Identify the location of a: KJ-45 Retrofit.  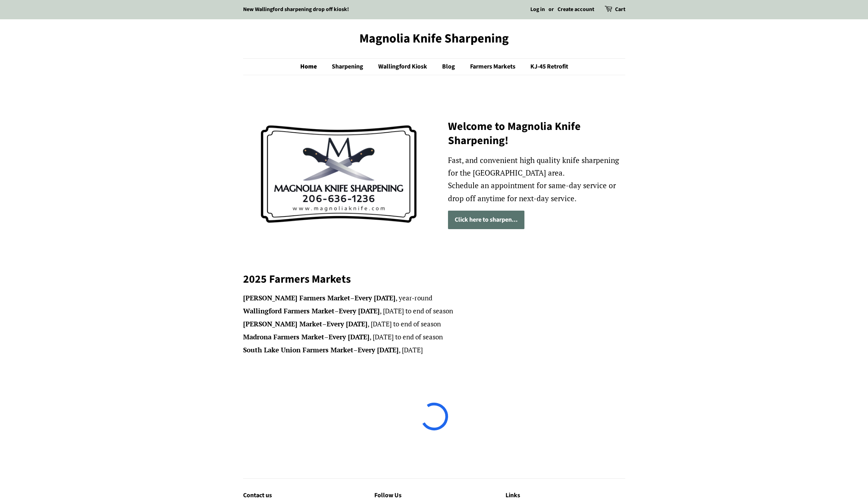
(546, 67).